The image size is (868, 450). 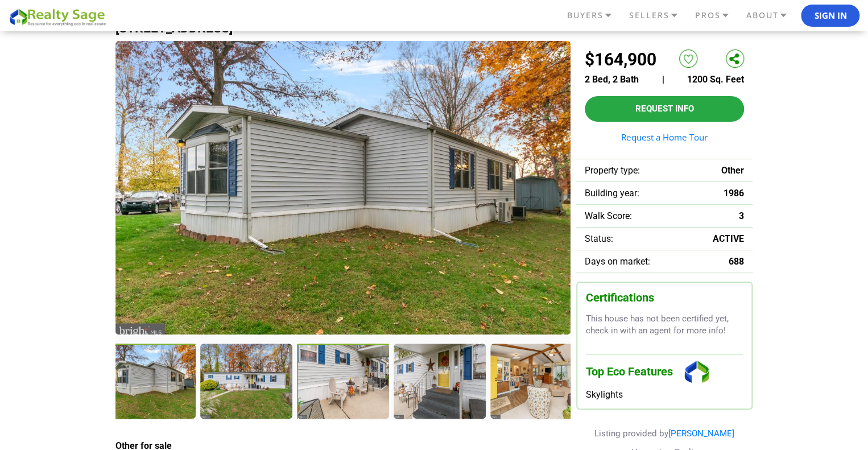 What do you see at coordinates (599, 238) in the screenshot?
I see `span: Status:` at bounding box center [599, 238].